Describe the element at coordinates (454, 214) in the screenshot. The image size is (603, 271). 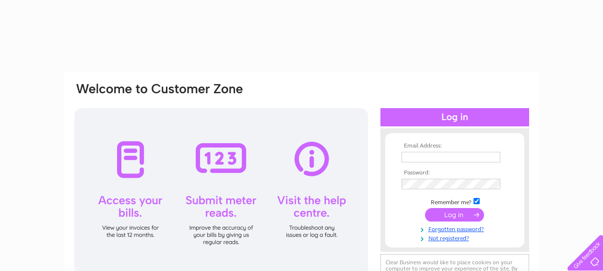
I see `input: Submit` at that location.